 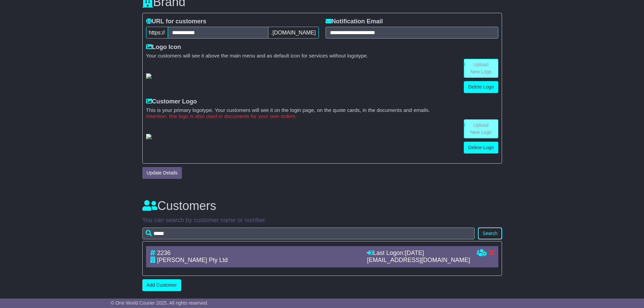 I want to click on label: URL for customers, so click(x=176, y=21).